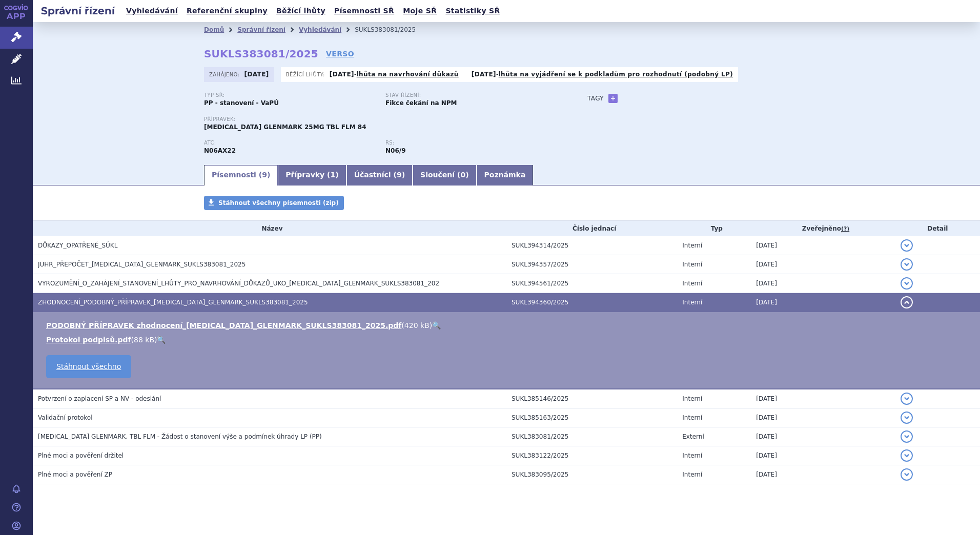 The width and height of the screenshot is (980, 535). Describe the element at coordinates (407, 74) in the screenshot. I see `a: lhůta na navrhování důkazů` at that location.